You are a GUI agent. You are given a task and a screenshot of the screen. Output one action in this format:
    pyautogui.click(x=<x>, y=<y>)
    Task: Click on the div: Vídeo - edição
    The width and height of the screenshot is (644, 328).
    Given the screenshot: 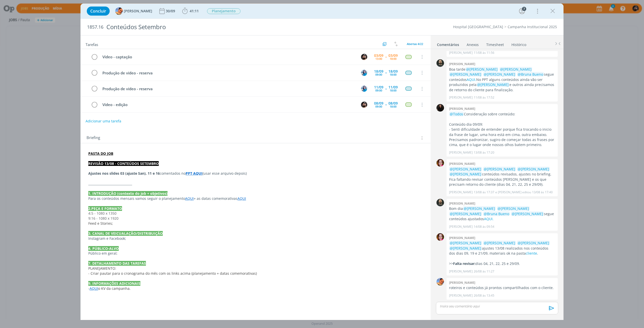 What is the action you would take?
    pyautogui.click(x=228, y=105)
    